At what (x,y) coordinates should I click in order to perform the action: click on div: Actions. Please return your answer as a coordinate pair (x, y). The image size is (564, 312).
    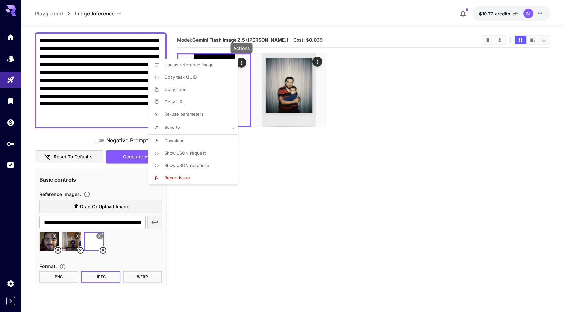
    Looking at the image, I should click on (241, 48).